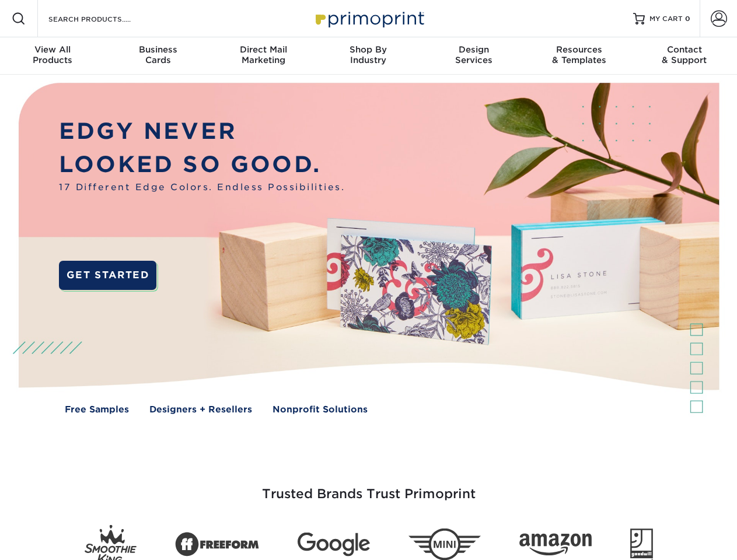 This screenshot has height=560, width=737. Describe the element at coordinates (368, 55) in the screenshot. I see `div: Industry` at that location.